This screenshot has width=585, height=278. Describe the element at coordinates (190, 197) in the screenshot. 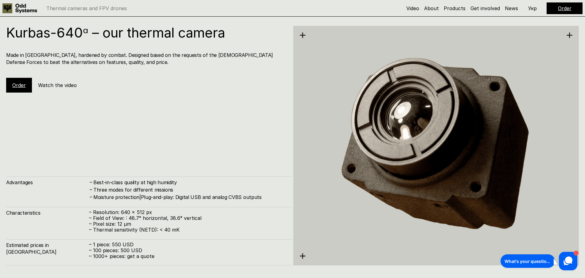

I see `h4: Moisture protection|Plug-and-play: Digital USB and analog CVBS outputs` at that location.